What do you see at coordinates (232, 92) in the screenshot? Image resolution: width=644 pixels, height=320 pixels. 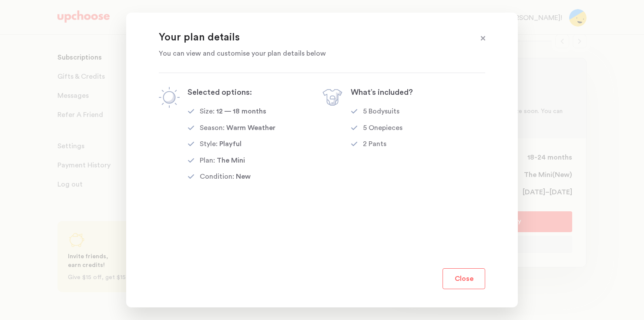 I see `p: Selected options:` at bounding box center [232, 92].